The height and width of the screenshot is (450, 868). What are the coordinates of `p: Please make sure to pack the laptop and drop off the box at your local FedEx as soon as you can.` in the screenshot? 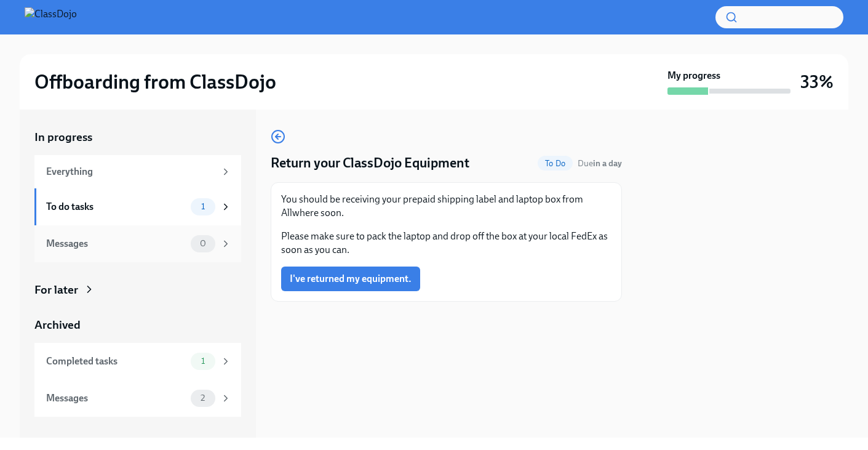 It's located at (446, 243).